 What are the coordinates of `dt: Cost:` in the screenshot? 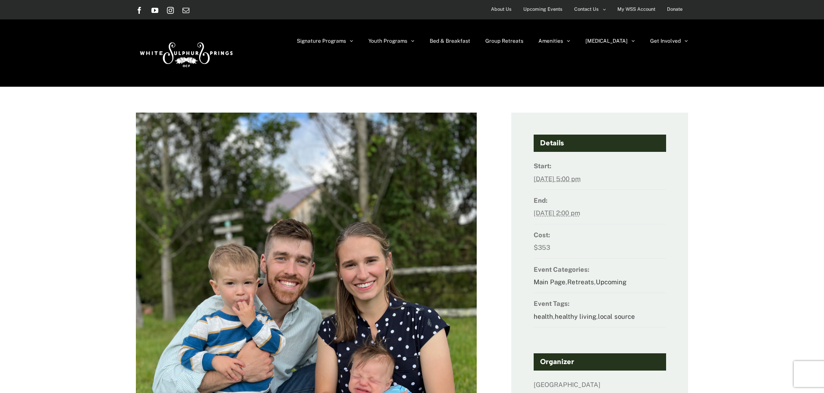 It's located at (600, 235).